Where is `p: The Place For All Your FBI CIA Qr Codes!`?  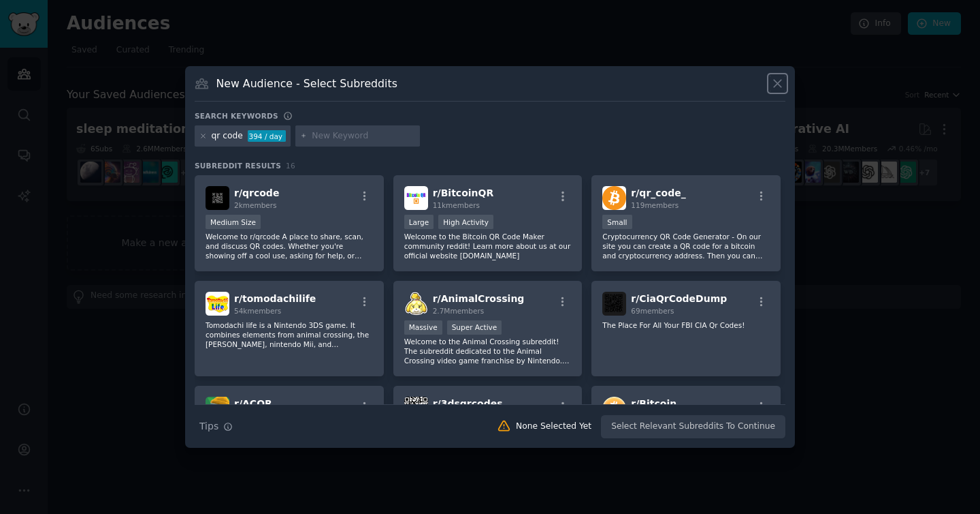
p: The Place For All Your FBI CIA Qr Codes! is located at coordinates (686, 325).